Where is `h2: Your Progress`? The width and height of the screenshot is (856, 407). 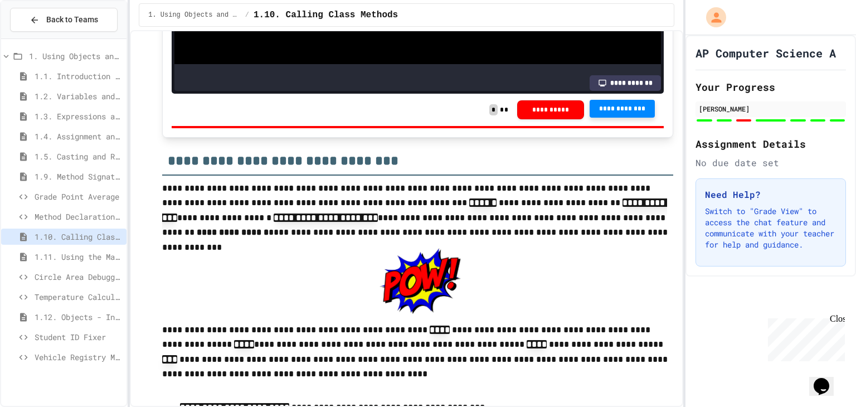 h2: Your Progress is located at coordinates (771, 87).